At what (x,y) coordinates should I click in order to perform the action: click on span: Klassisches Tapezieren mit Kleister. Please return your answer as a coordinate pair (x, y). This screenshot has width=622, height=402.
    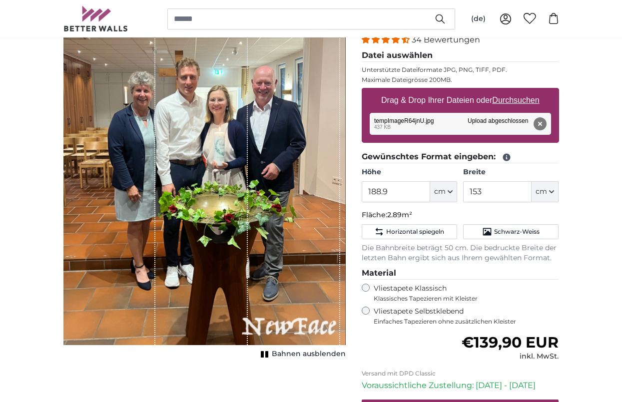
    Looking at the image, I should click on (462, 299).